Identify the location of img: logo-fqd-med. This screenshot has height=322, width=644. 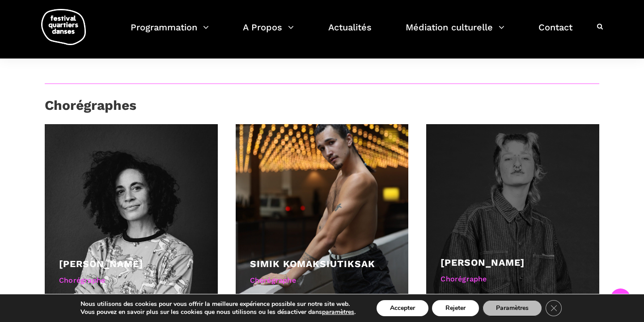
(64, 27).